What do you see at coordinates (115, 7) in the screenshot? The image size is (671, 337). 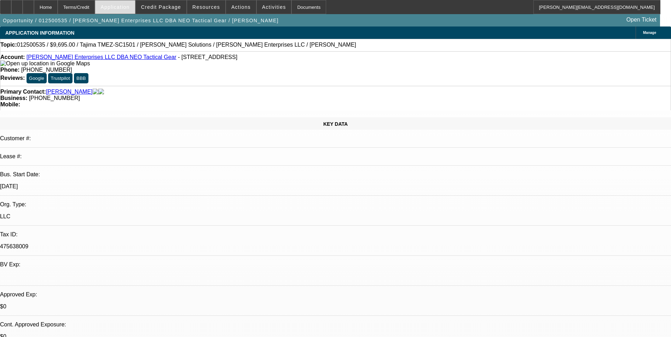 I see `button: Application` at bounding box center [115, 7].